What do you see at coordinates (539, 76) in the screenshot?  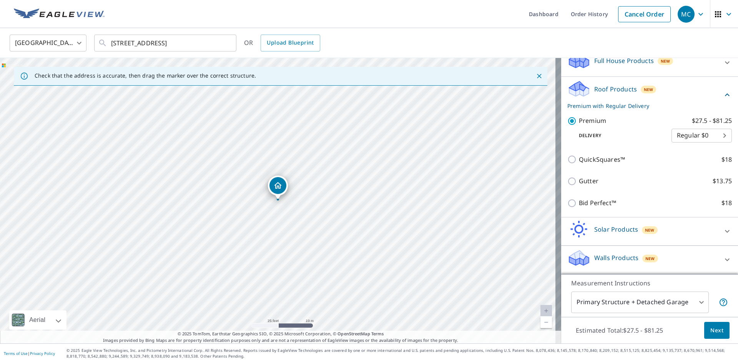 I see `button: Close` at bounding box center [539, 76].